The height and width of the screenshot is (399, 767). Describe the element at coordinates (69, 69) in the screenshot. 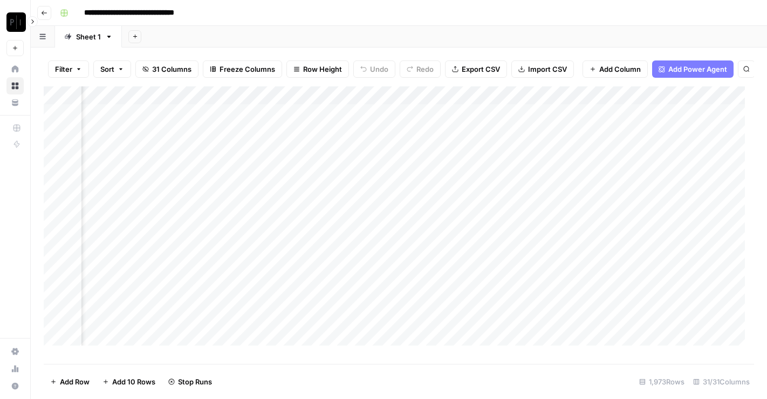

I see `button: Filter` at that location.